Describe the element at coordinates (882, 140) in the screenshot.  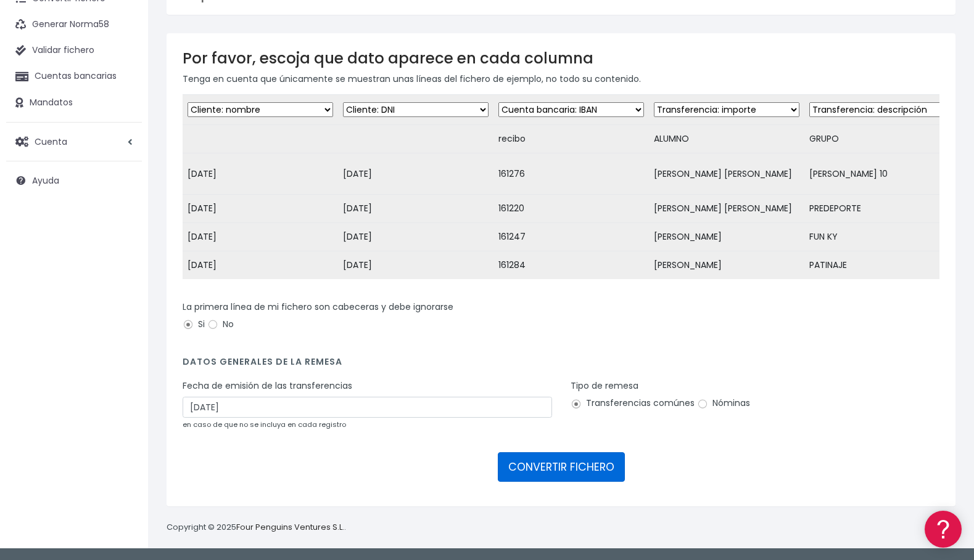
I see `td: GRUPO` at that location.